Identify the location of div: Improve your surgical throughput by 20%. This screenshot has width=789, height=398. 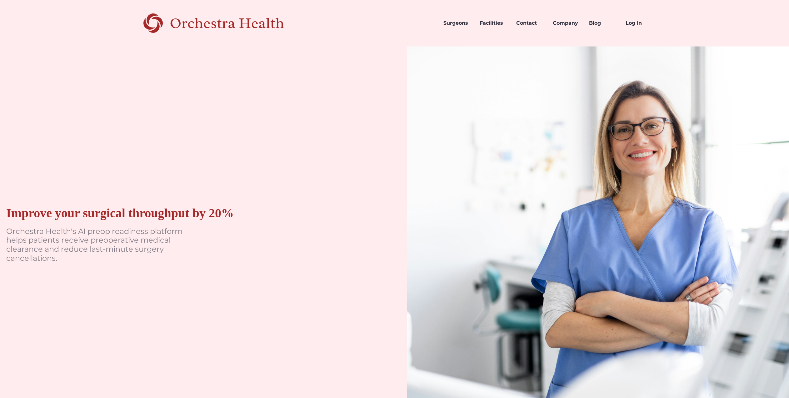
(120, 213).